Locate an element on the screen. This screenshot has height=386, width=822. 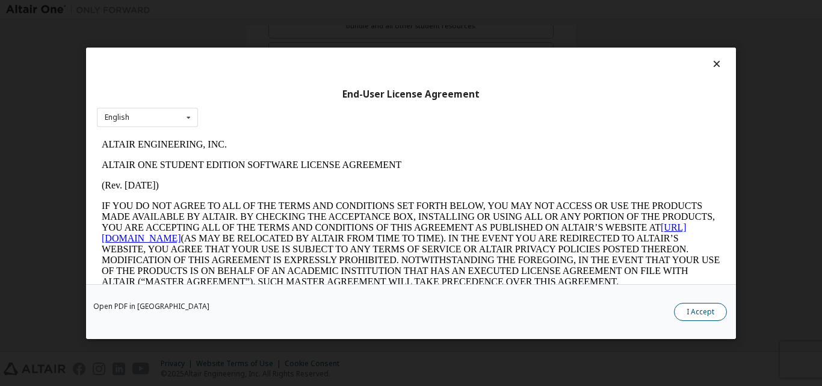
div: English is located at coordinates (117, 117).